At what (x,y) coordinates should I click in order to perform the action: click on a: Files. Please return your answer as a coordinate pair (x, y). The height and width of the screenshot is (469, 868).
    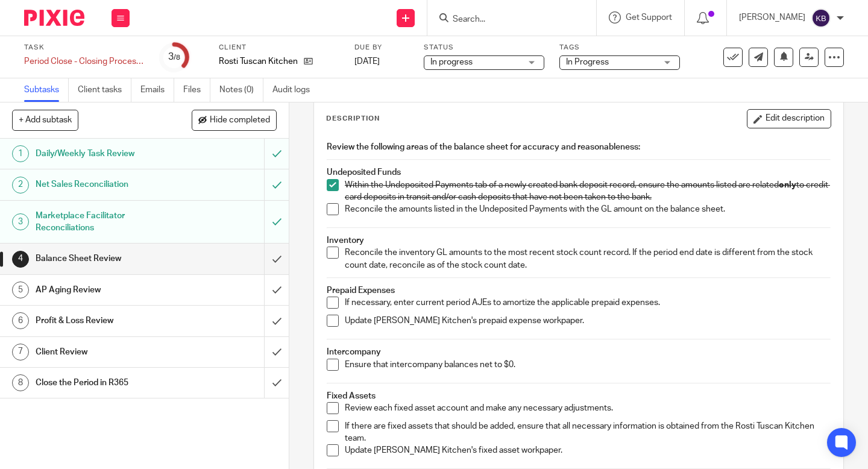
    Looking at the image, I should click on (196, 90).